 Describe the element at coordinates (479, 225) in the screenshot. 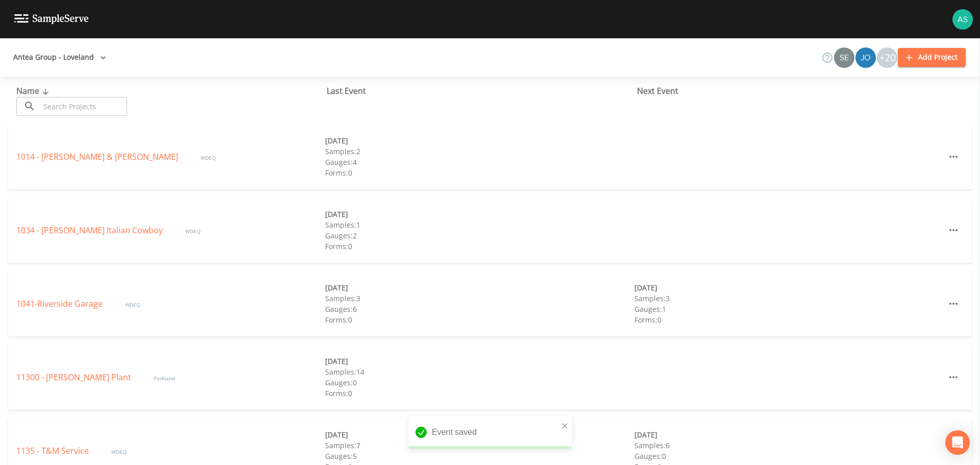

I see `div: Samples: 1` at that location.